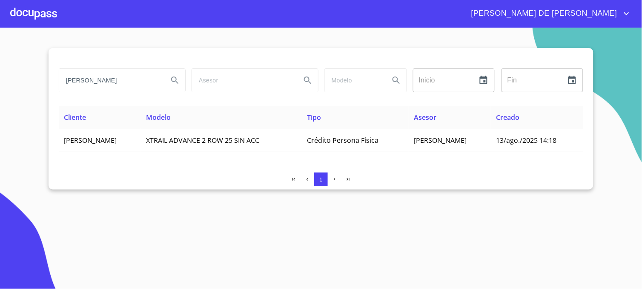  What do you see at coordinates (425, 117) in the screenshot?
I see `span: Asesor` at bounding box center [425, 117].